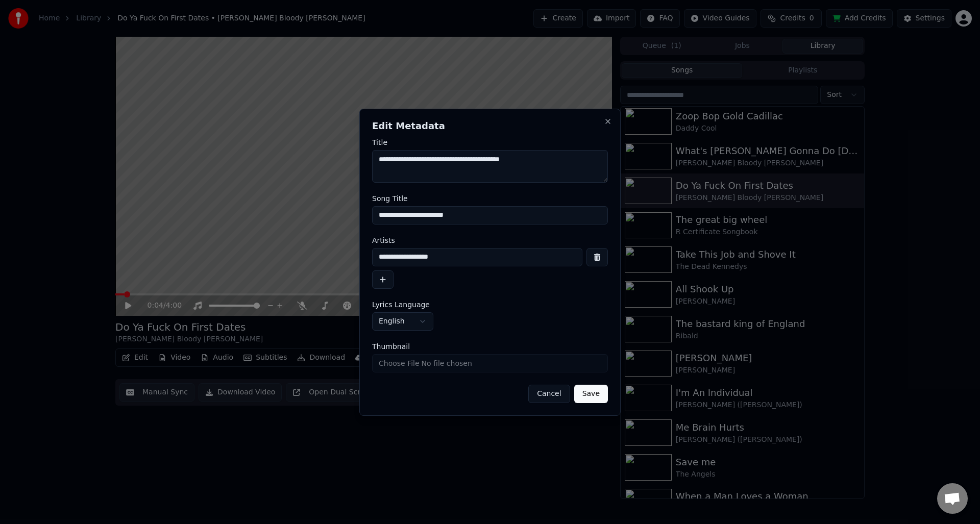 This screenshot has width=980, height=524. I want to click on button: Save, so click(591, 394).